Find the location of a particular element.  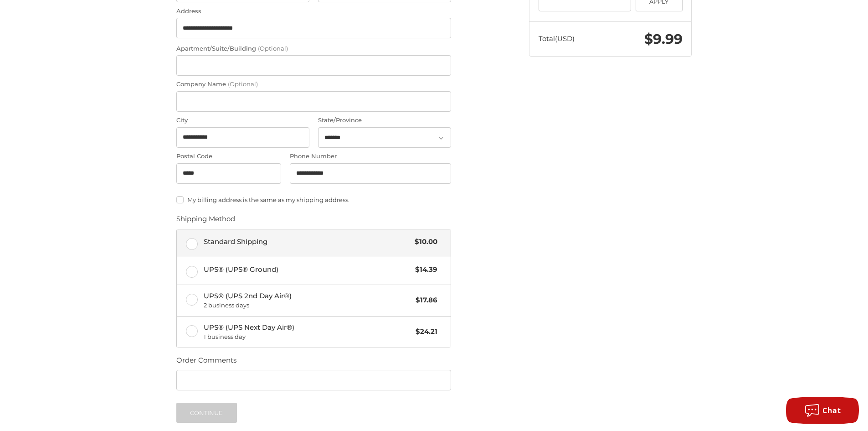

legend: Order Comments is located at coordinates (207, 362).